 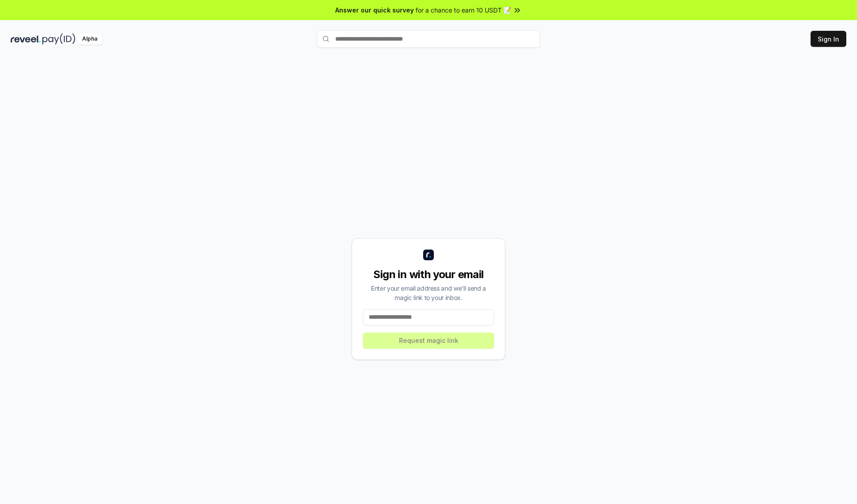 I want to click on div: Sign in with your email, so click(x=429, y=274).